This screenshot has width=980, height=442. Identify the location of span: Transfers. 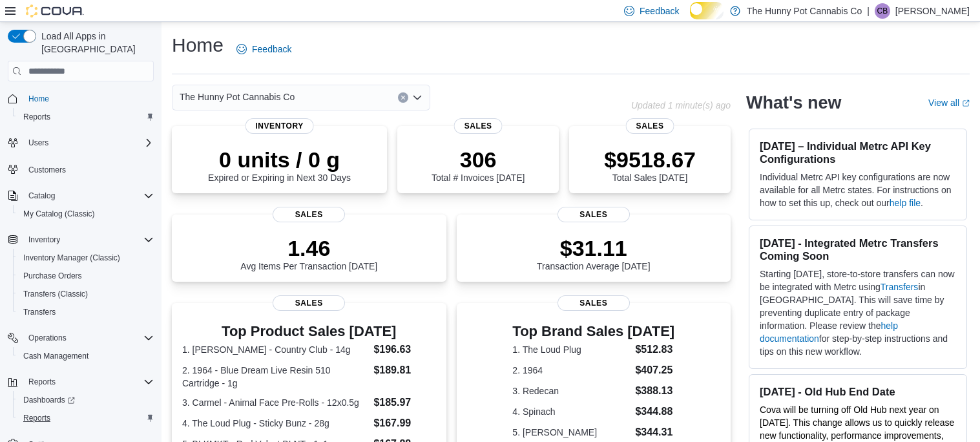
(39, 312).